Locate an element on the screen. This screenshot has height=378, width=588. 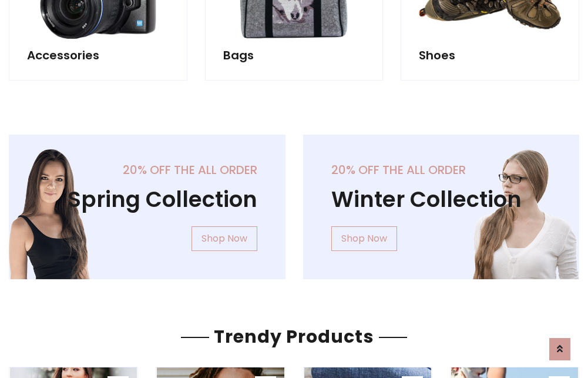
h1: Spring Collection is located at coordinates (147, 199).